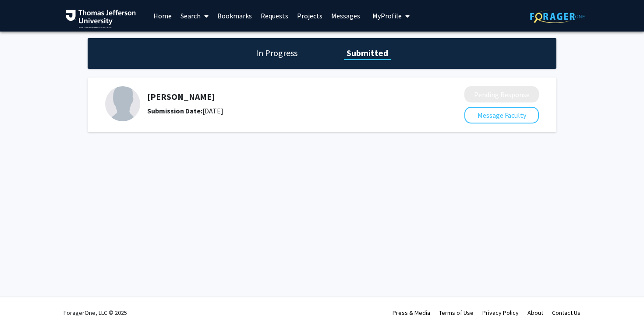  Describe the element at coordinates (411, 313) in the screenshot. I see `a: Press & Media` at that location.